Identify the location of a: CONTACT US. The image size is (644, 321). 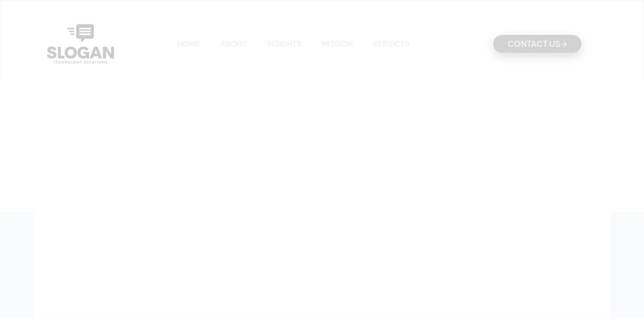
(537, 44).